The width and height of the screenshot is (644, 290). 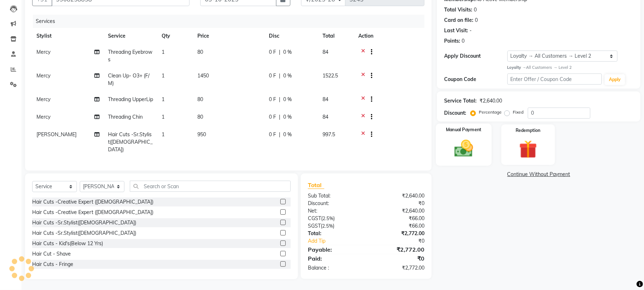 I want to click on label: Redemption, so click(x=528, y=131).